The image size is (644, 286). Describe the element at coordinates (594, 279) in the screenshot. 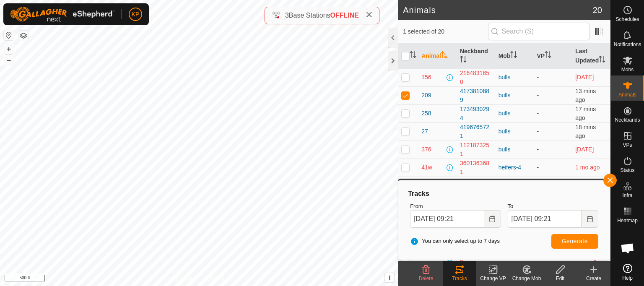

I see `div: Create` at that location.